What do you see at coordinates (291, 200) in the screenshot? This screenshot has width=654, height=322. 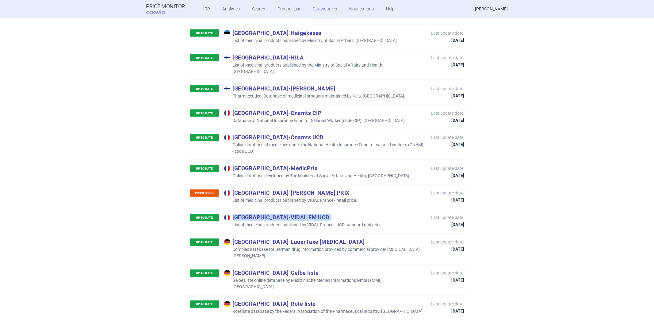 I see `p: List of medicinal products published by VIDAL France - retail price.` at bounding box center [291, 200].